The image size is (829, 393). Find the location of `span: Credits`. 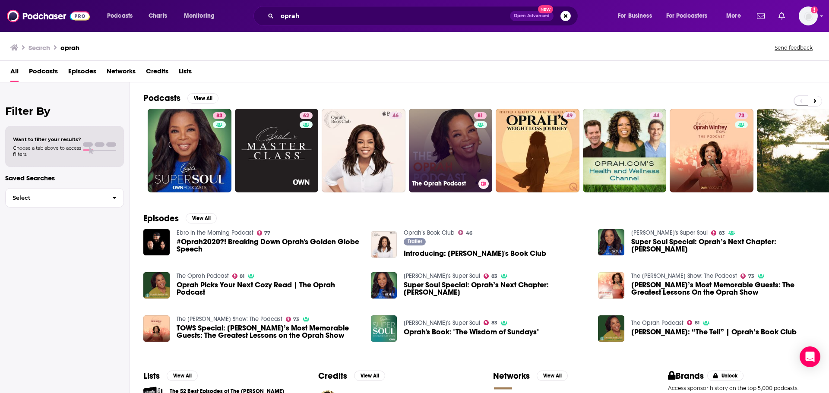

span: Credits is located at coordinates (157, 73).